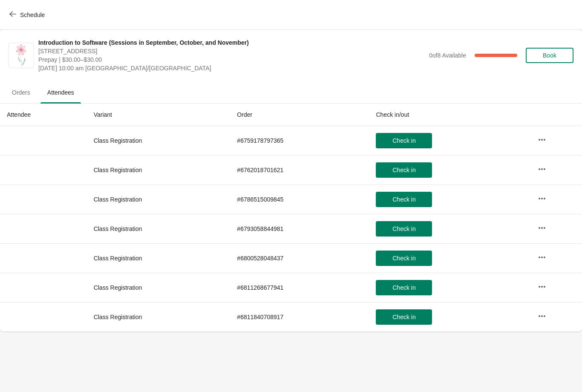 The height and width of the screenshot is (392, 582). I want to click on td: # 6811840708917, so click(300, 316).